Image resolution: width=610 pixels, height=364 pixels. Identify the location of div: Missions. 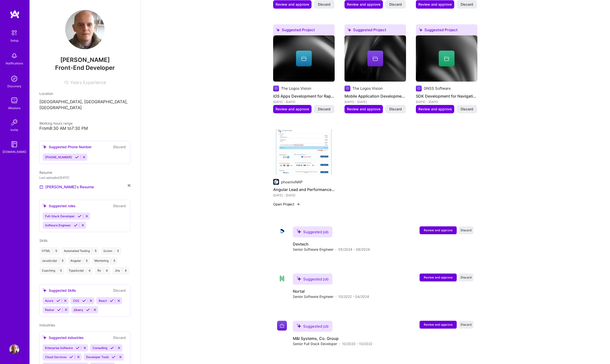
(14, 108).